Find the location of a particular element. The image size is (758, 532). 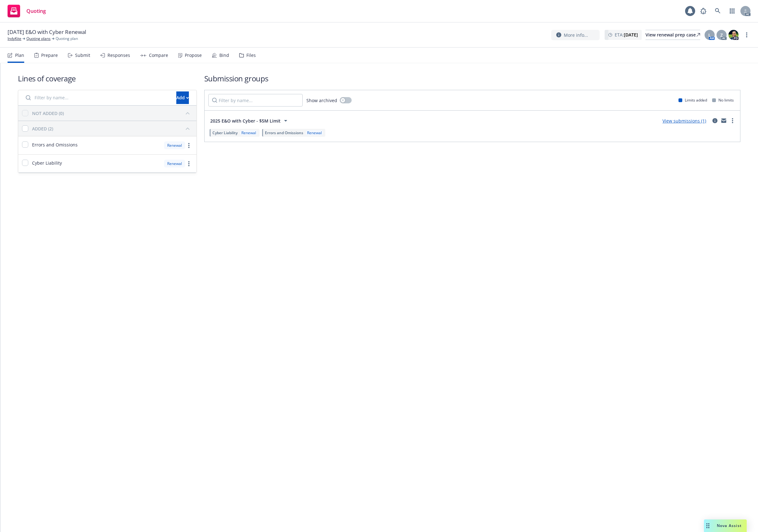

span: Quoting plan is located at coordinates (67, 39).